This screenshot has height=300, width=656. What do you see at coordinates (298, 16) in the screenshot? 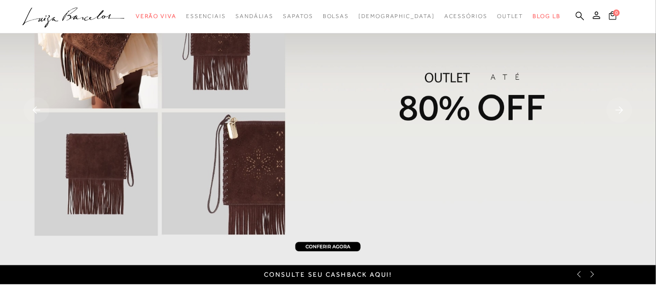
I see `span: Sapatos` at bounding box center [298, 16].